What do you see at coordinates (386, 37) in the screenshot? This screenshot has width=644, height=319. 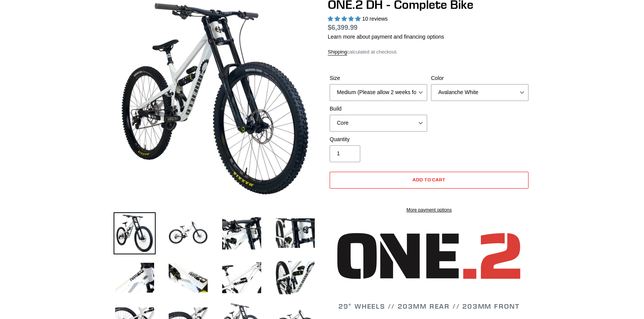 I see `a: Learn more about payment and financing options` at bounding box center [386, 37].